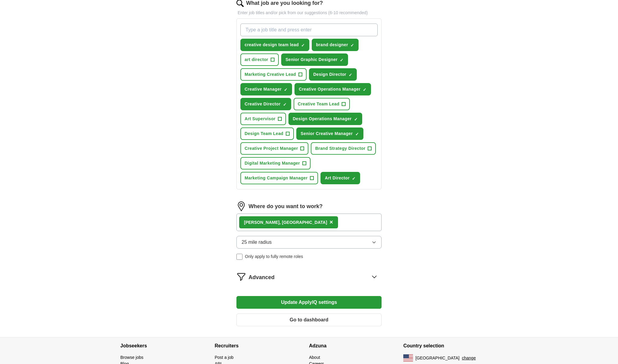  What do you see at coordinates (271, 149) in the screenshot?
I see `span: Creative Project Manager` at bounding box center [271, 149].